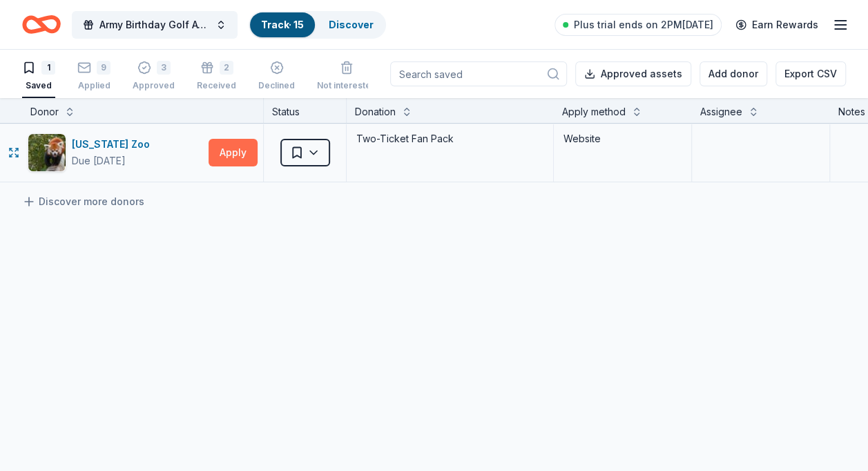  Describe the element at coordinates (163, 67) in the screenshot. I see `div: 3` at that location.